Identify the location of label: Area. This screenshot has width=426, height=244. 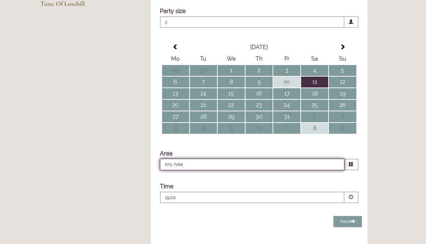
(166, 153).